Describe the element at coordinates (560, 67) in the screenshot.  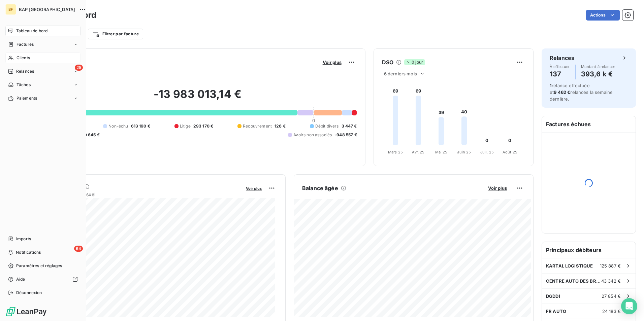
I see `span: À effectuer` at that location.